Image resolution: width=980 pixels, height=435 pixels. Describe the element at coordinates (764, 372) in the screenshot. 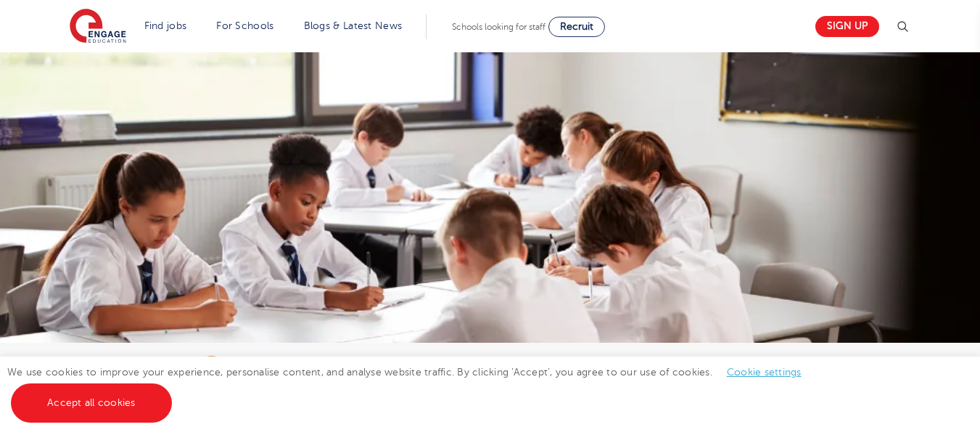

I see `a: Cookie settings` at that location.